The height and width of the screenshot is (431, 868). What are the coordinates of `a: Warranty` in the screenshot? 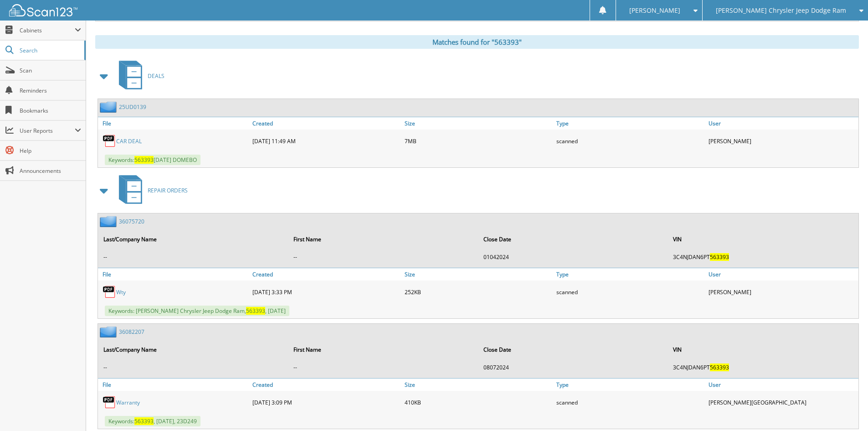 It's located at (128, 402).